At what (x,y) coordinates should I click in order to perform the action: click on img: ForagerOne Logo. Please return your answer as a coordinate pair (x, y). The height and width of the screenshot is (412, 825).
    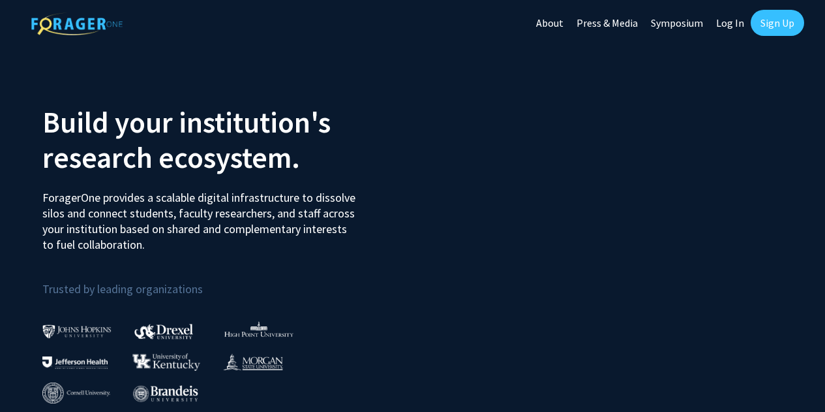
    Looking at the image, I should click on (77, 23).